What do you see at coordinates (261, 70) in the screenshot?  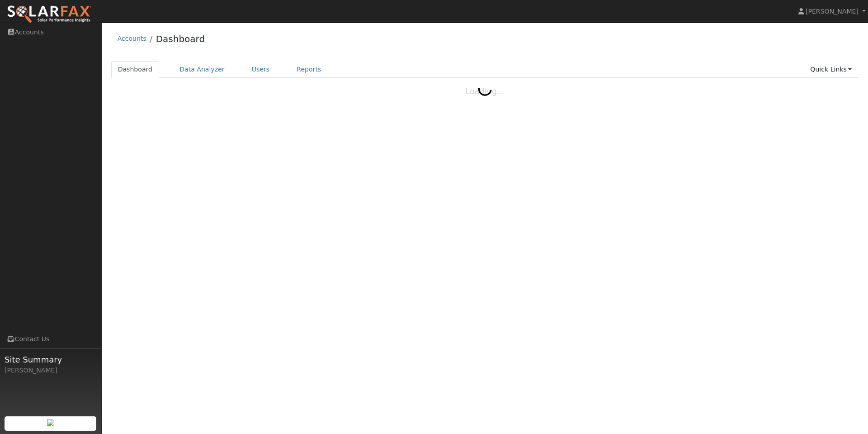 I see `a: Users` at bounding box center [261, 70].